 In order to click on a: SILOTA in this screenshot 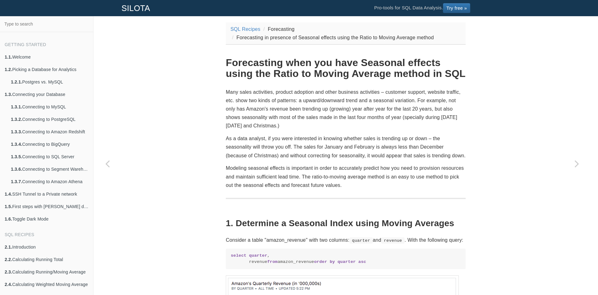, I will do `click(136, 8)`.